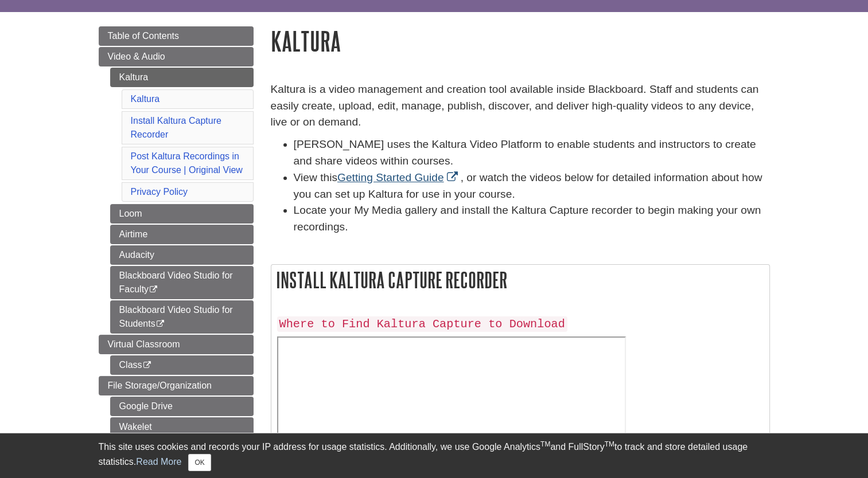  I want to click on h2: Install Kaltura Capture Recorder, so click(521, 280).